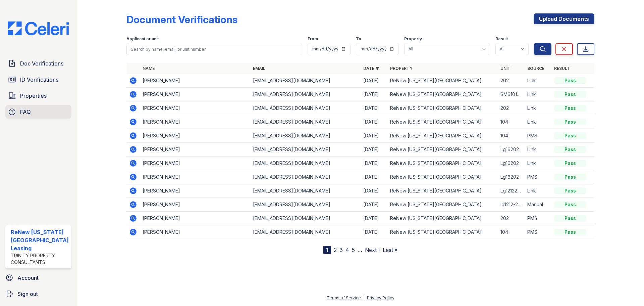 The height and width of the screenshot is (306, 644). I want to click on a: 2, so click(335, 250).